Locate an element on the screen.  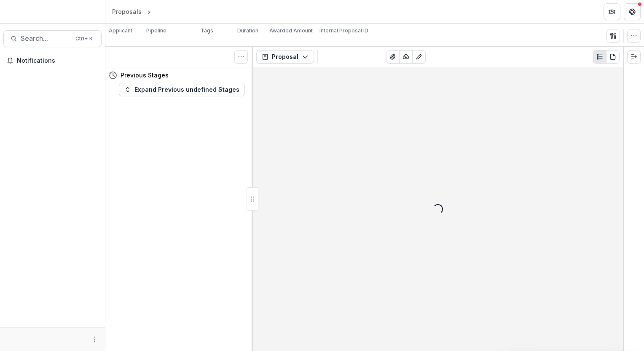
p: Tags is located at coordinates (207, 31).